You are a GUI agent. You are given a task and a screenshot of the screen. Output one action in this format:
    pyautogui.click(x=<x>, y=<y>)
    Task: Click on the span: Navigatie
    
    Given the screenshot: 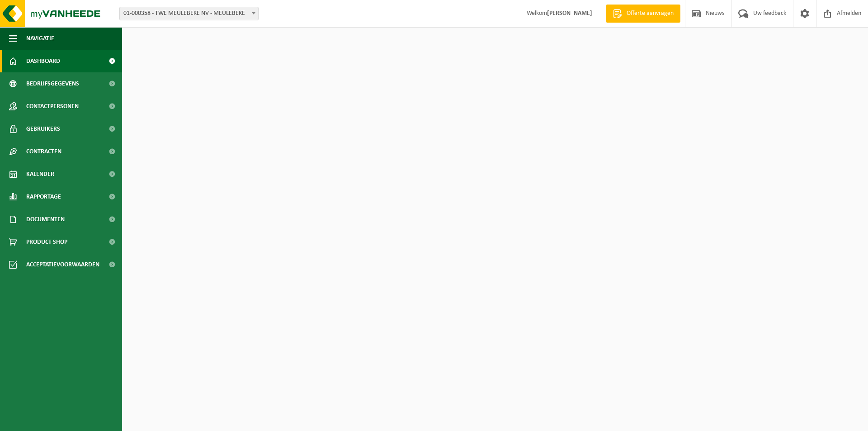 What is the action you would take?
    pyautogui.click(x=40, y=38)
    